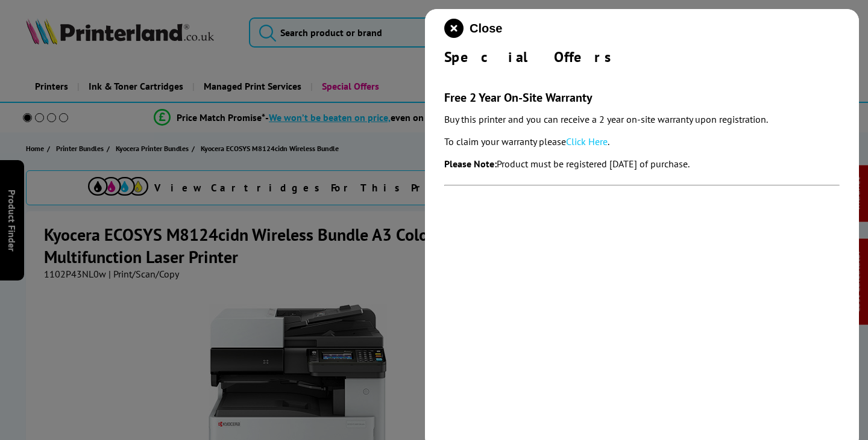  What do you see at coordinates (470, 164) in the screenshot?
I see `strong: Please Note:` at bounding box center [470, 164].